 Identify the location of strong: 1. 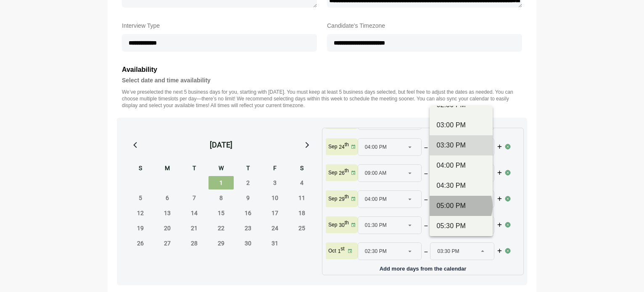
(339, 251).